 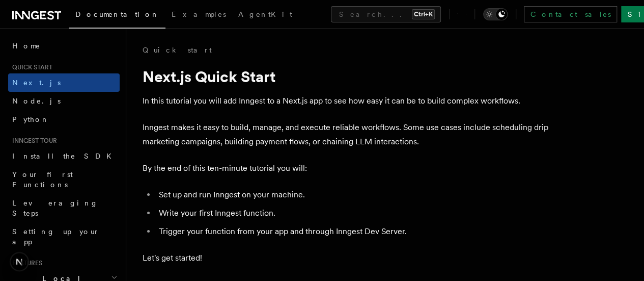 What do you see at coordinates (64, 46) in the screenshot?
I see `a: Home` at bounding box center [64, 46].